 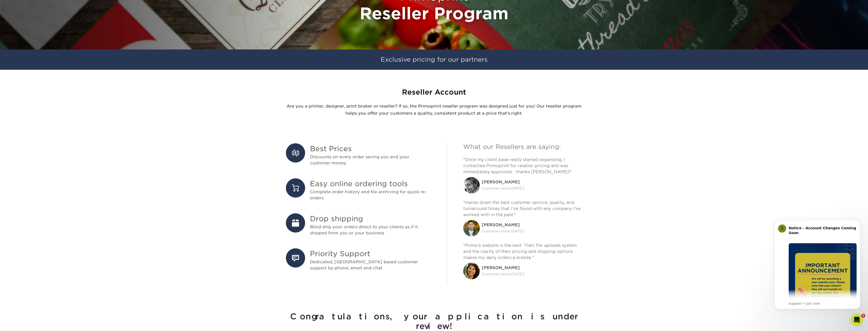 I want to click on div: Exclusive pricing for our partners, so click(x=434, y=60).